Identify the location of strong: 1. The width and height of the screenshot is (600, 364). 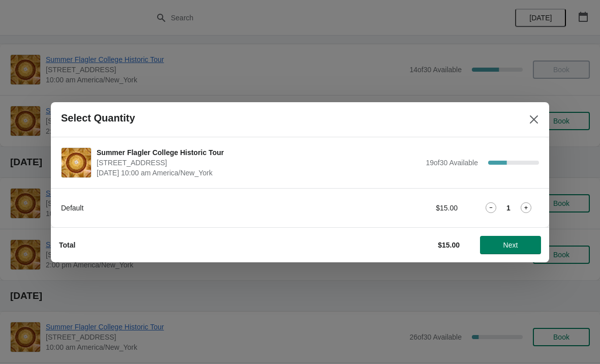
(508, 208).